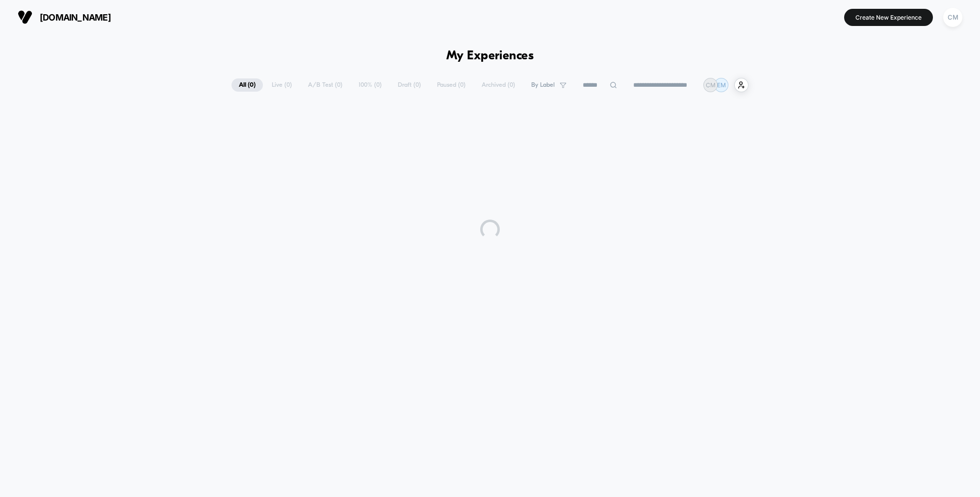 This screenshot has height=497, width=980. I want to click on p: CM, so click(711, 85).